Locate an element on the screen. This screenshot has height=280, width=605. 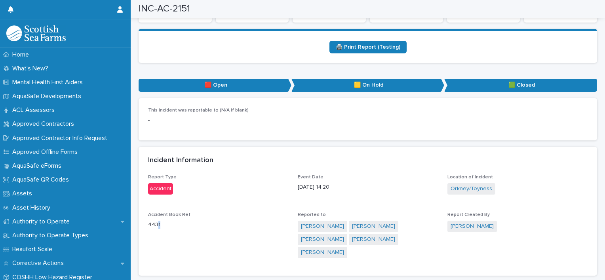
p: AquaSafe eForms is located at coordinates (38, 166).